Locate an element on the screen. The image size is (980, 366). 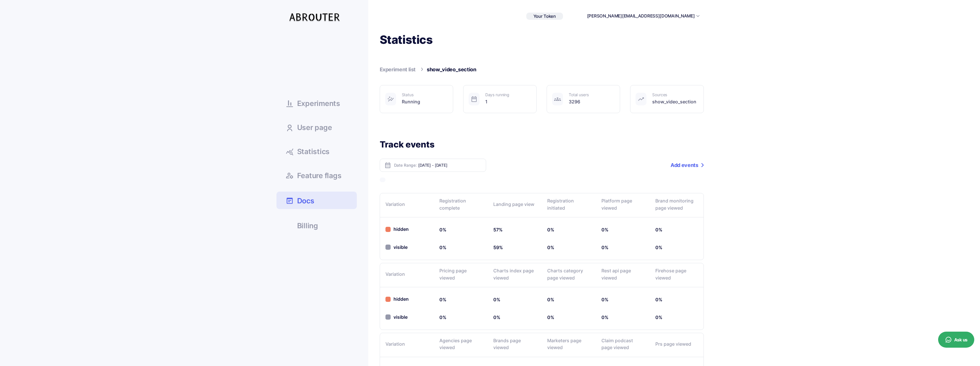
a: Feature flags is located at coordinates (317, 175).